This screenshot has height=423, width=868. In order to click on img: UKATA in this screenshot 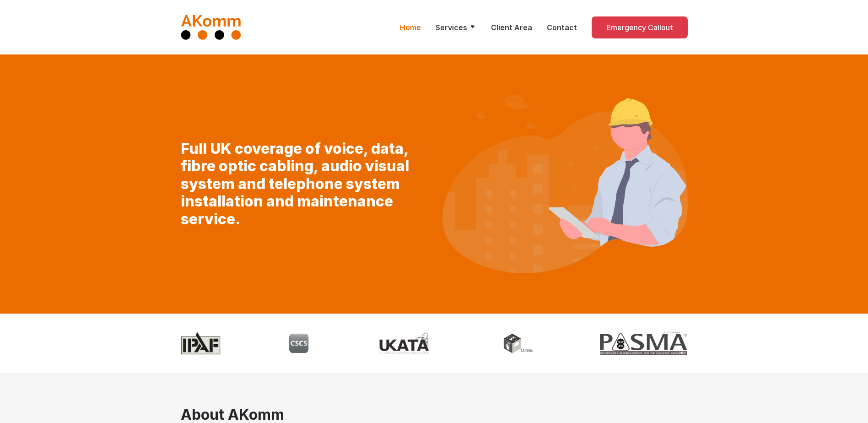, I will do `click(406, 343)`.